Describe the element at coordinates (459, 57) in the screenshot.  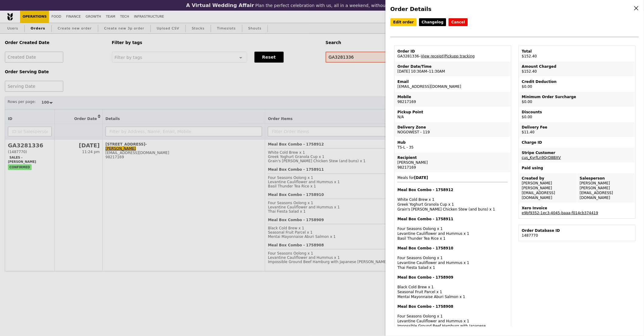
I see `a: Pickupp tracking` at that location.